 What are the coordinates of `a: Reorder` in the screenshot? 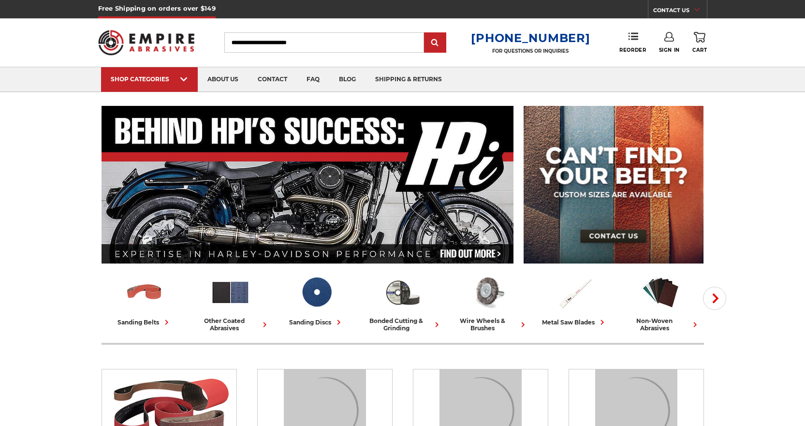 It's located at (632, 42).